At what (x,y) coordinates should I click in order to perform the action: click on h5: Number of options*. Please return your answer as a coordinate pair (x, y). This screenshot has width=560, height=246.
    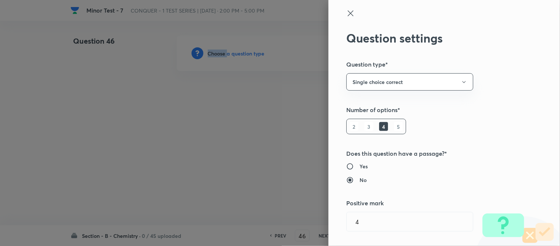
    Looking at the image, I should click on (432, 110).